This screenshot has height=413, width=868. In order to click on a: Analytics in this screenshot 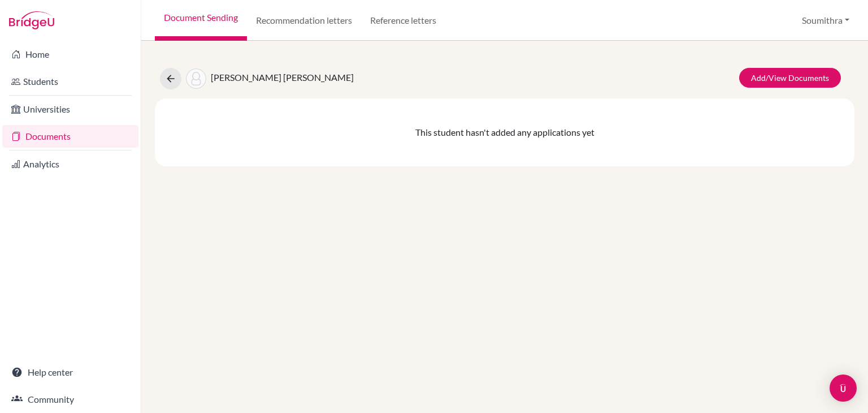, I will do `click(70, 164)`.